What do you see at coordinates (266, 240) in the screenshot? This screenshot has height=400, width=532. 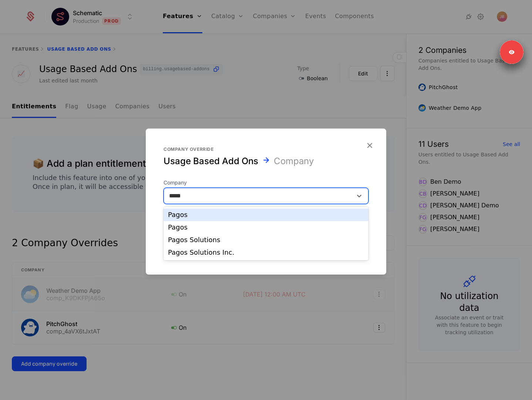 I see `div: Pagos Solutions` at bounding box center [266, 240].